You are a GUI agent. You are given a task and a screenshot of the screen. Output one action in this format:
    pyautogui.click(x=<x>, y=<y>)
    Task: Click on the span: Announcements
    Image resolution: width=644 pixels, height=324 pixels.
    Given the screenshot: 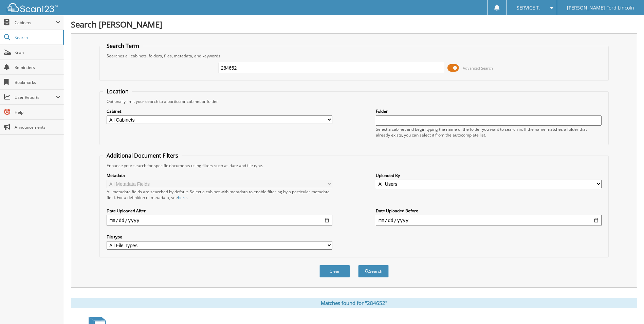 What is the action you would take?
    pyautogui.click(x=37, y=127)
    